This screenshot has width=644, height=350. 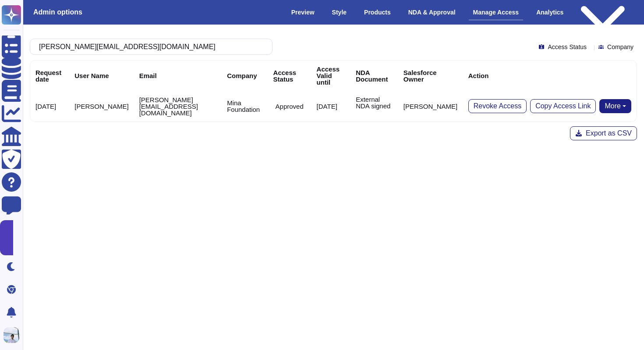 What do you see at coordinates (603, 133) in the screenshot?
I see `button: Export as CSV` at bounding box center [603, 133].